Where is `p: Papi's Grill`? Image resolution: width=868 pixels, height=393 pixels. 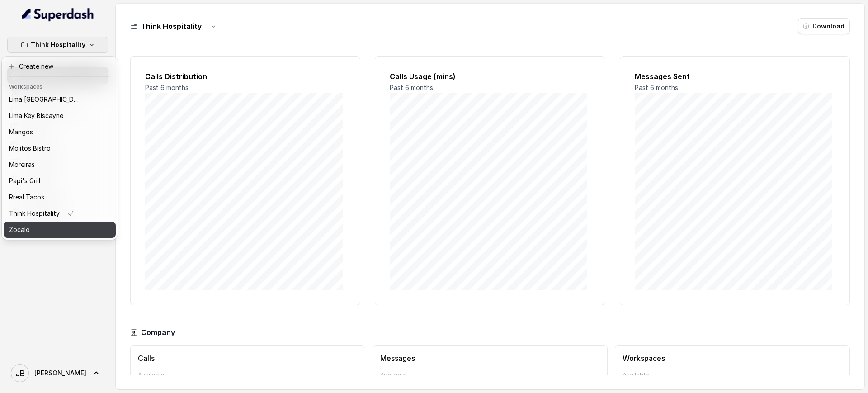
p: Papi's Grill is located at coordinates (24, 181).